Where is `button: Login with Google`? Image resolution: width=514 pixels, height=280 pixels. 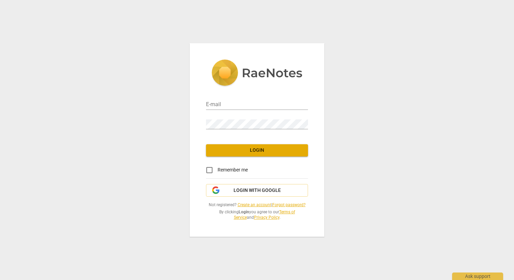
button: Login with Google is located at coordinates (257, 191).